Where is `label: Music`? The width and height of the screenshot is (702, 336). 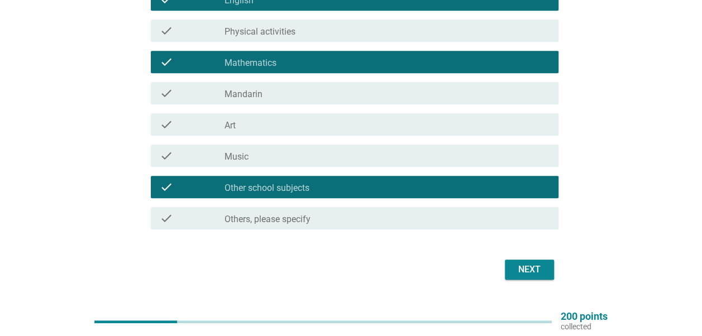
label: Music is located at coordinates (236, 157).